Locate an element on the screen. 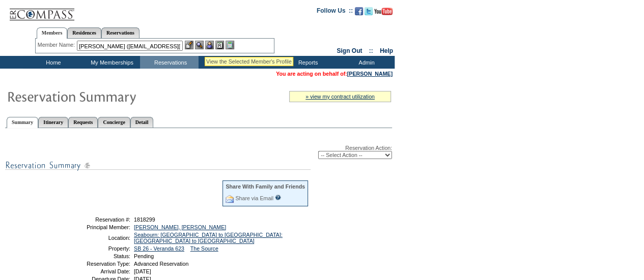  img: b_calculator.gif is located at coordinates (230, 45).